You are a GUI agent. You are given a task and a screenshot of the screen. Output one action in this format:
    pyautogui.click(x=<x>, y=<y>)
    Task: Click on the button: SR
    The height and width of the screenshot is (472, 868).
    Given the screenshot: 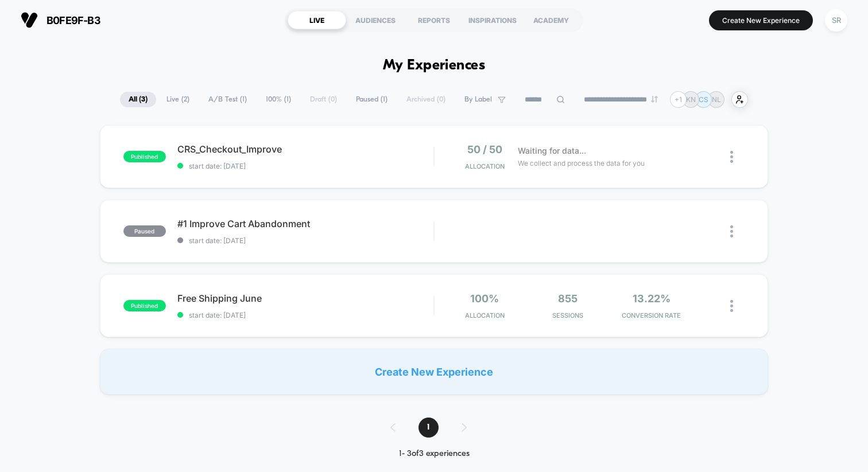 What is the action you would take?
    pyautogui.click(x=836, y=20)
    